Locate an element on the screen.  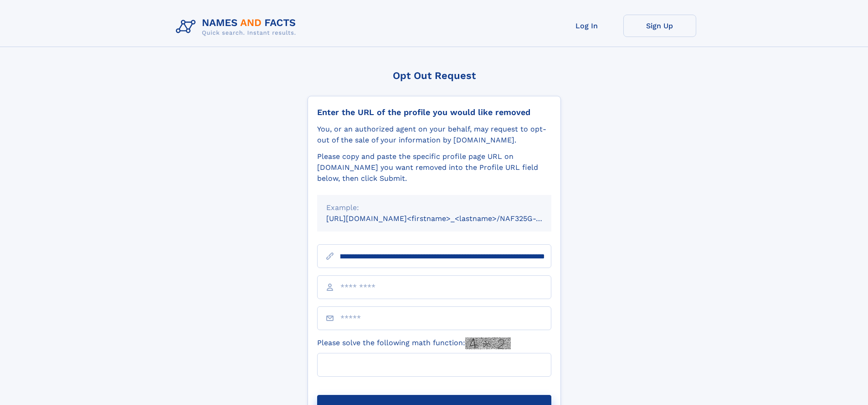
div: Opt Out Request is located at coordinates (434, 75).